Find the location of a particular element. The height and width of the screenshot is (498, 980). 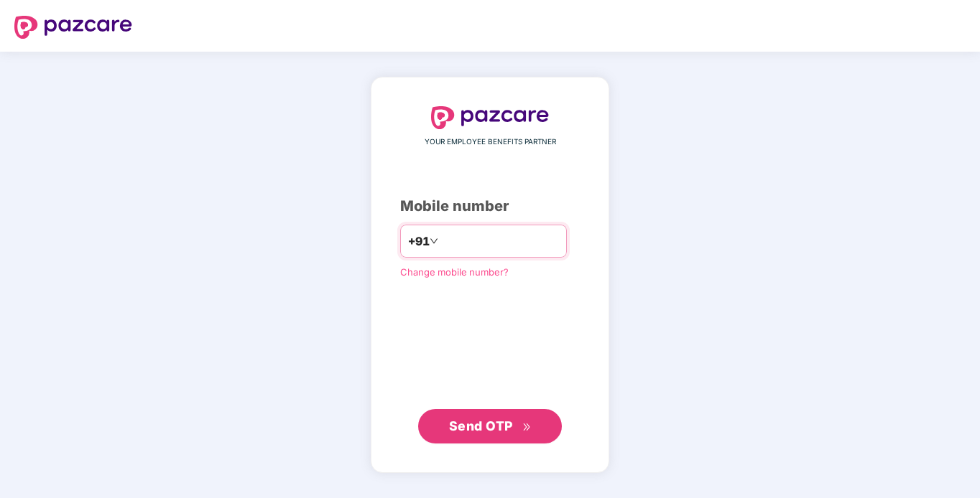

span: YOUR EMPLOYEE BENEFITS PARTNER is located at coordinates (490, 142).